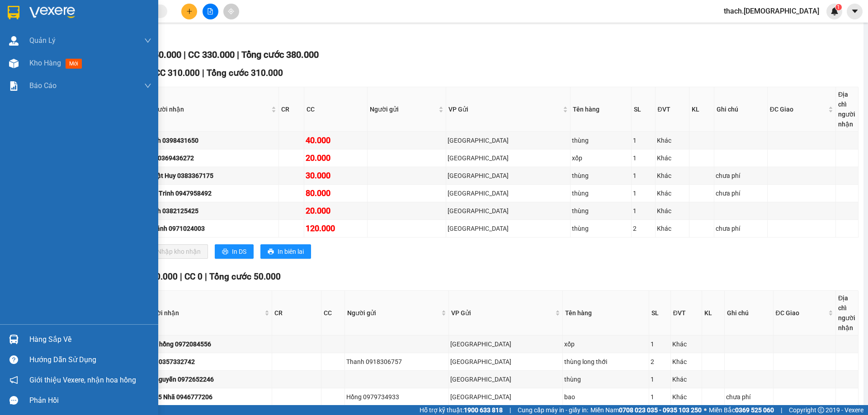  I want to click on span: message, so click(14, 400).